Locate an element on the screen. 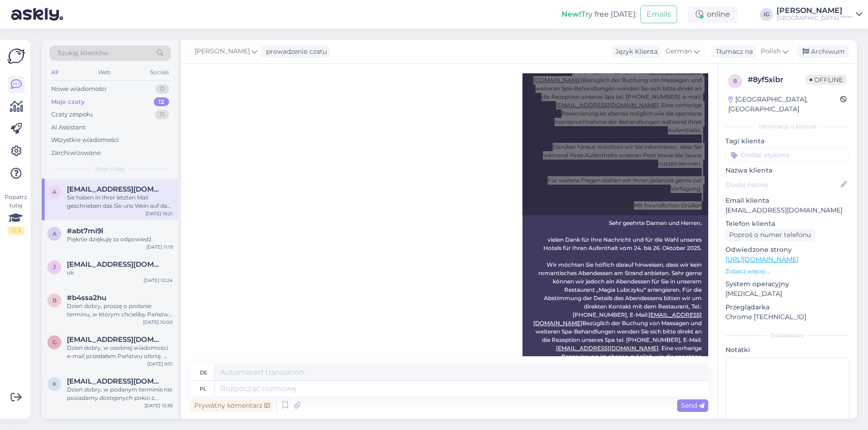 Image resolution: width=868 pixels, height=430 pixels. div: pl is located at coordinates (203, 389).